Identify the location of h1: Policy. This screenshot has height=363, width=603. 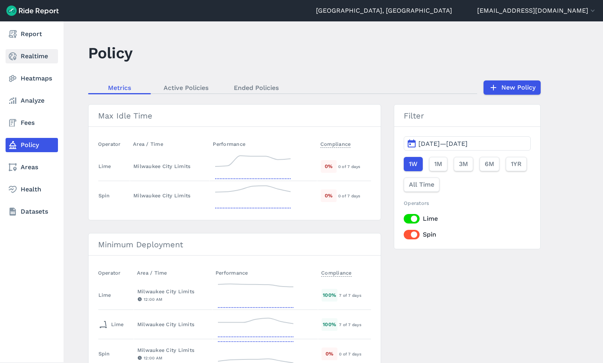
(110, 53).